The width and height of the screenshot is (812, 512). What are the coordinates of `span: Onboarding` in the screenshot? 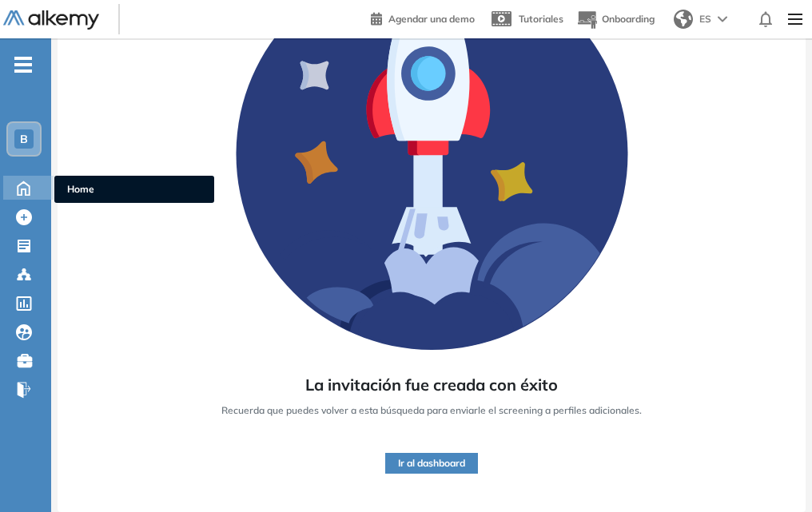 It's located at (628, 18).